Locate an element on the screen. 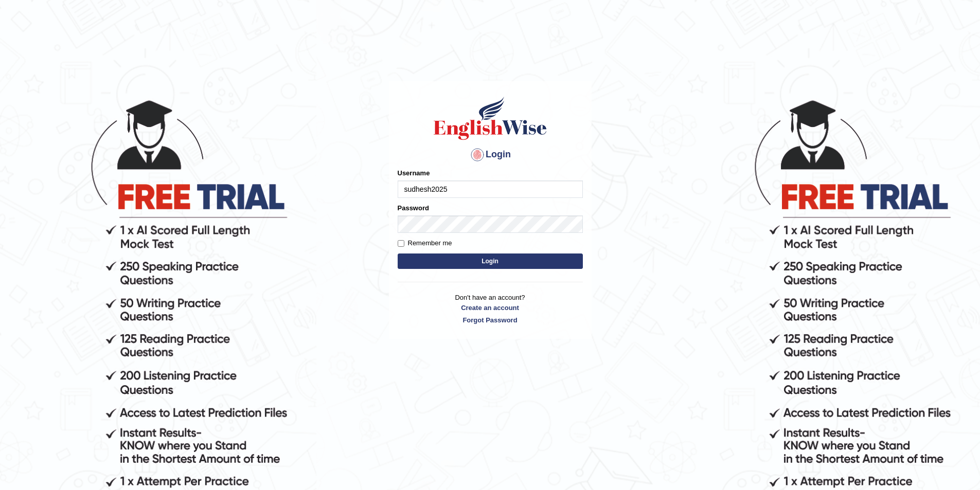 This screenshot has width=980, height=490. img: Logo of English Wise sign in for intelligent practice with AI is located at coordinates (490, 118).